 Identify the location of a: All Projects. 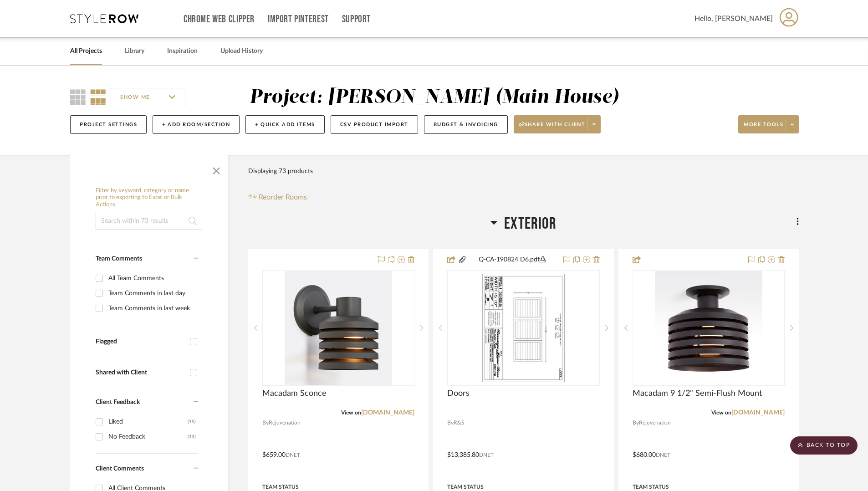
(86, 51).